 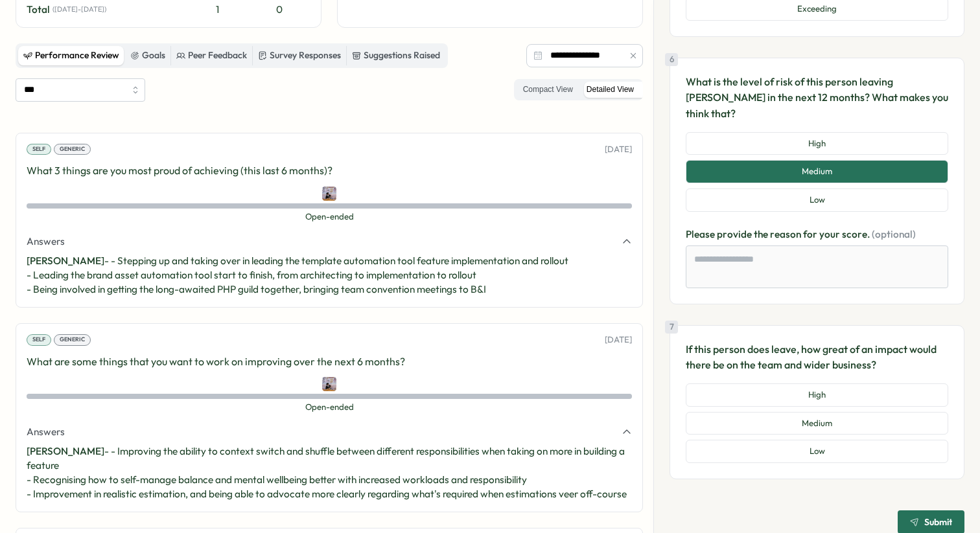 I want to click on div: Goals, so click(x=148, y=56).